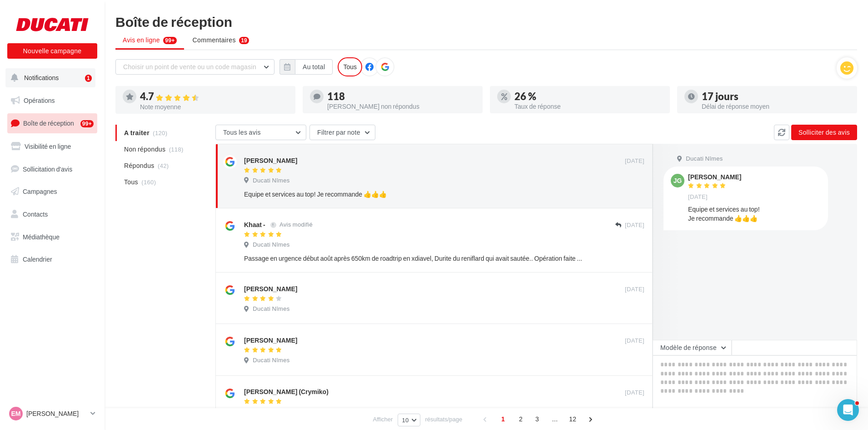 The image size is (868, 430). I want to click on div: Khaat -, so click(254, 225).